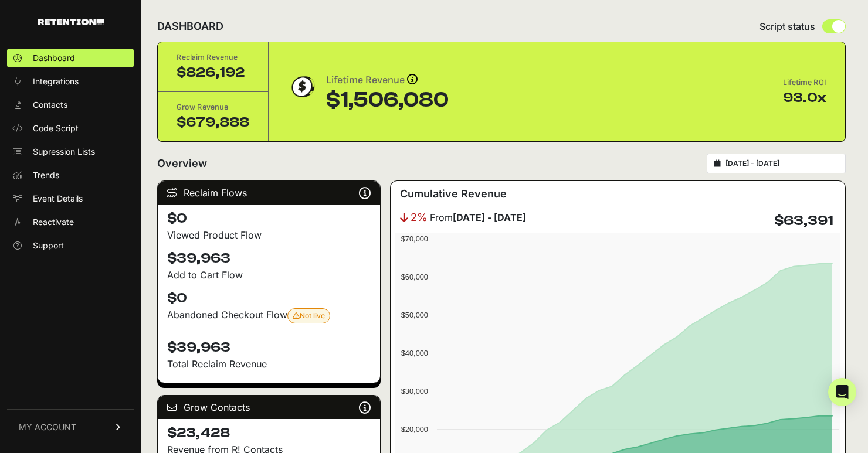 The image size is (868, 453). I want to click on a: Reactivate, so click(70, 222).